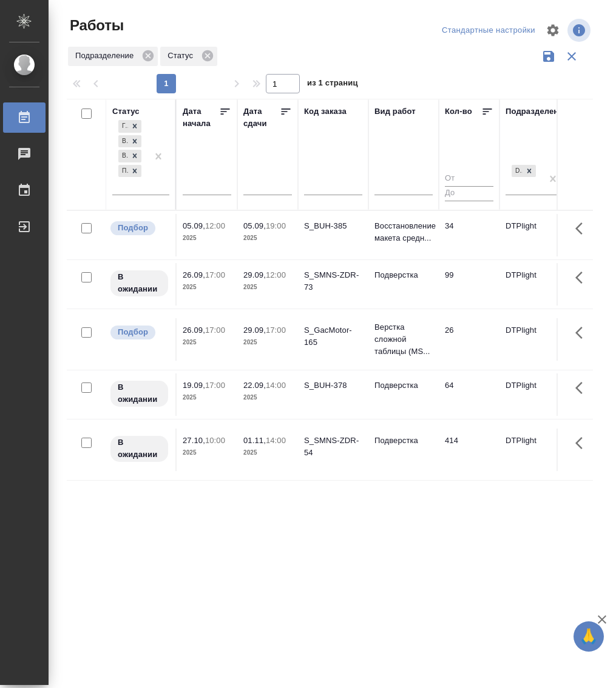  Describe the element at coordinates (469, 179) in the screenshot. I see `input: От` at that location.